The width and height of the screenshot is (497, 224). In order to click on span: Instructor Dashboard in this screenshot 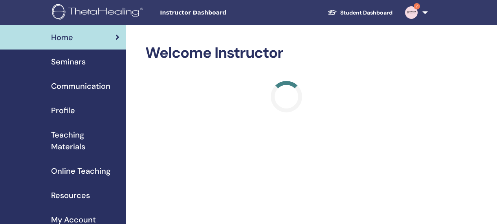, I will do `click(219, 13)`.